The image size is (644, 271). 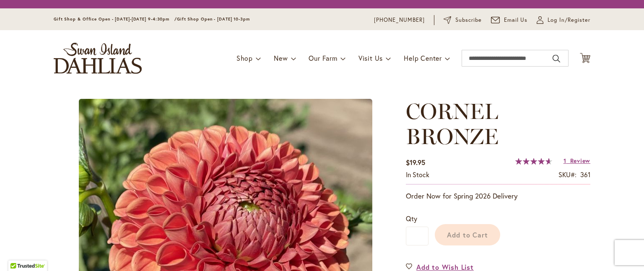 I want to click on button: Search, so click(x=557, y=59).